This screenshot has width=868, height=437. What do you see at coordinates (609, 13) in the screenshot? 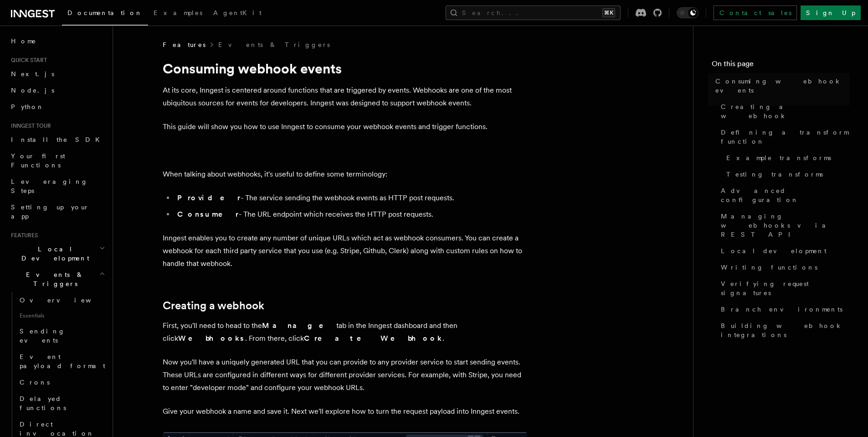
I see `kbd: ⌘K` at bounding box center [609, 13].